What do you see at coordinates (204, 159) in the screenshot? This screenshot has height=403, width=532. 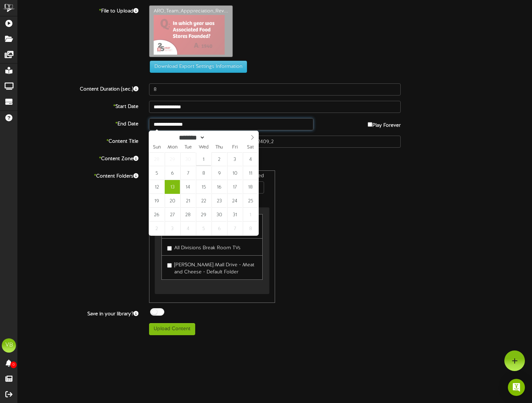 I see `span: October 1, 2025` at bounding box center [204, 159].